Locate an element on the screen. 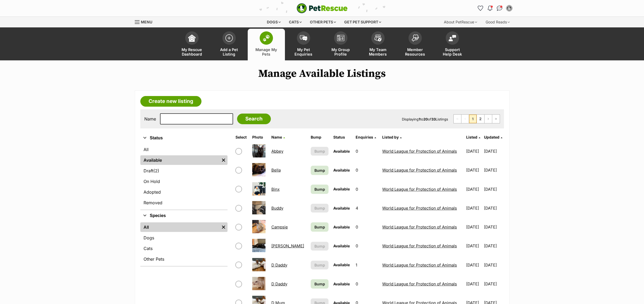  button: My account is located at coordinates (509, 8).